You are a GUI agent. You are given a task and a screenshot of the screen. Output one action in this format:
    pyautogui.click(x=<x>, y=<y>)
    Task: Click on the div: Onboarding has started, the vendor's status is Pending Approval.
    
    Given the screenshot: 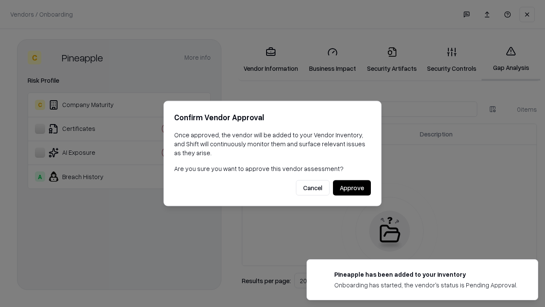 What is the action you would take?
    pyautogui.click(x=426, y=285)
    